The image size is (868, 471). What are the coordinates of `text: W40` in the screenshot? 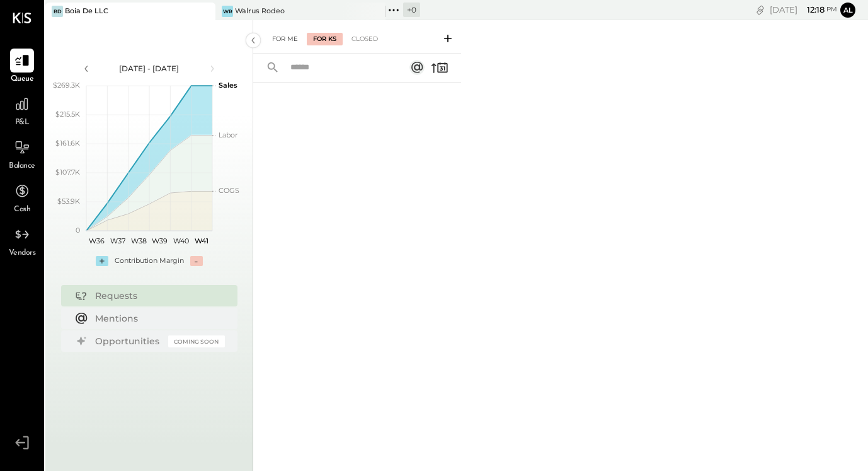 It's located at (180, 241).